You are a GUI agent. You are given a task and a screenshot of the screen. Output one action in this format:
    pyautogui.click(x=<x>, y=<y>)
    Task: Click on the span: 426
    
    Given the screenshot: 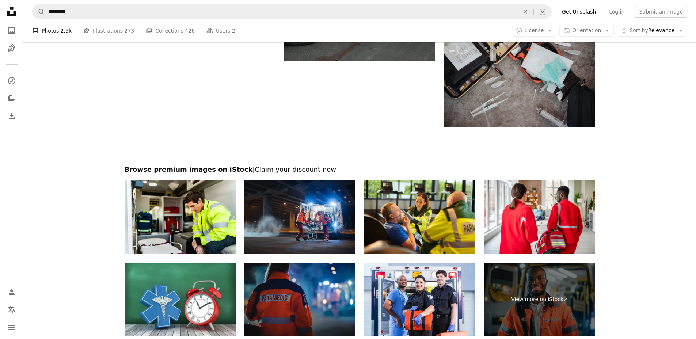 What is the action you would take?
    pyautogui.click(x=190, y=31)
    